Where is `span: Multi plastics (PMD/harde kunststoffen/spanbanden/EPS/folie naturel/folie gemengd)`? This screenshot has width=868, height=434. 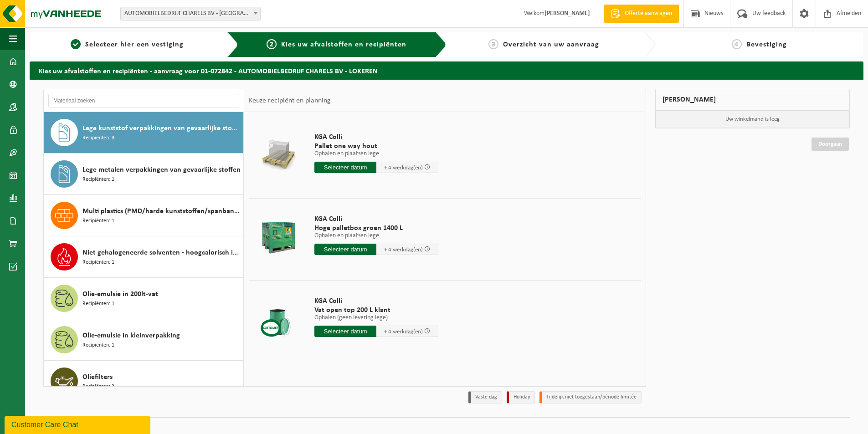
span: Multi plastics (PMD/harde kunststoffen/spanbanden/EPS/folie naturel/folie gemengd) is located at coordinates (162, 211).